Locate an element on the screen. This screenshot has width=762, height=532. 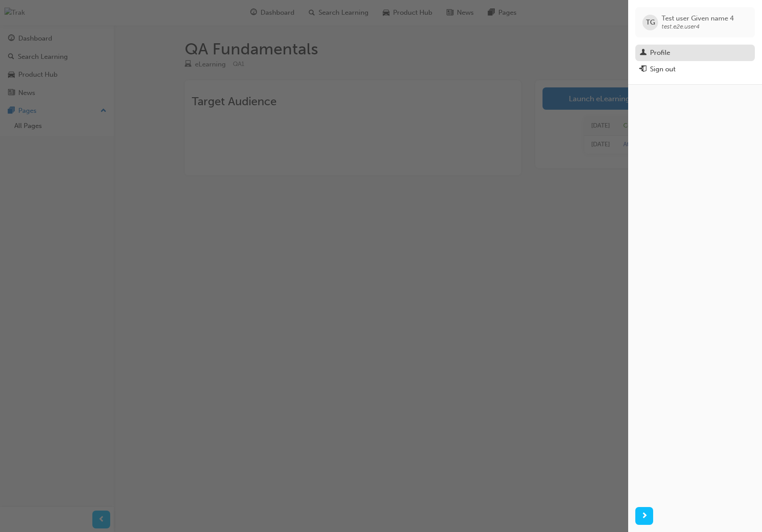
div: Profile is located at coordinates (659, 53).